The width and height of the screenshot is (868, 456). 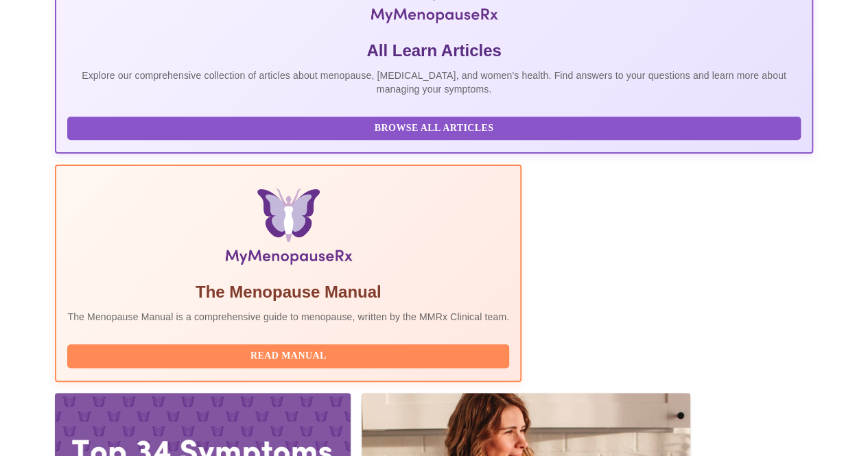 What do you see at coordinates (288, 356) in the screenshot?
I see `button: Read Manual` at bounding box center [288, 356].